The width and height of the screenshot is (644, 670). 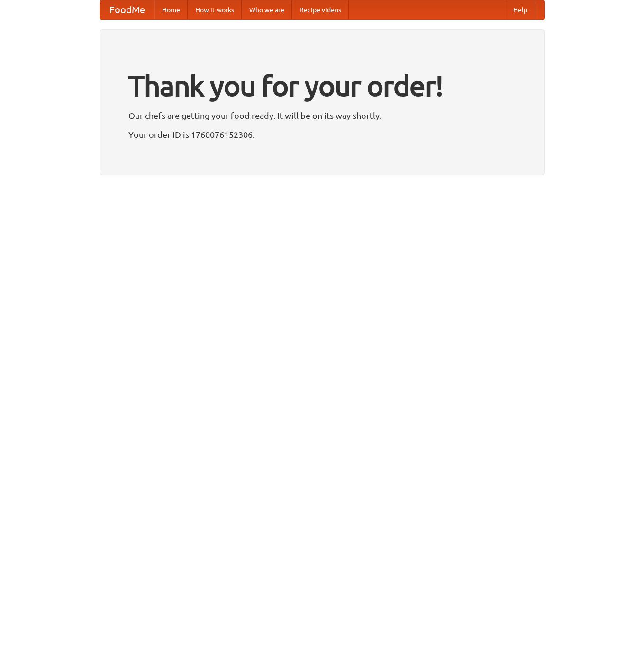 I want to click on p: Your order ID is 1760076152306., so click(x=322, y=135).